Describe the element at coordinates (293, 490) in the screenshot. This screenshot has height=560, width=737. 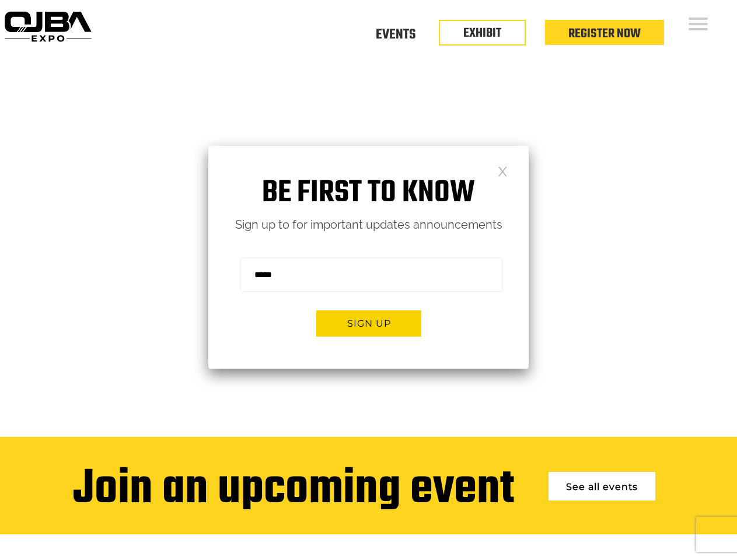
I see `div: Join an upcoming event` at that location.